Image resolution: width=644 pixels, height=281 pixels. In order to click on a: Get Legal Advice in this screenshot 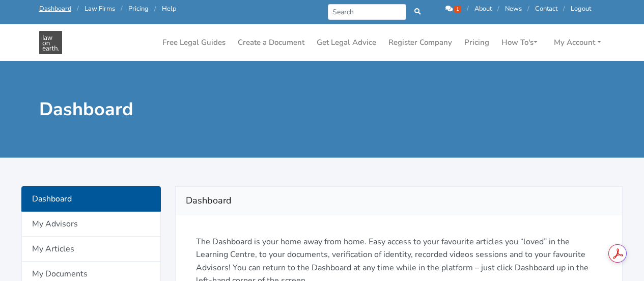, I will do `click(346, 42)`.